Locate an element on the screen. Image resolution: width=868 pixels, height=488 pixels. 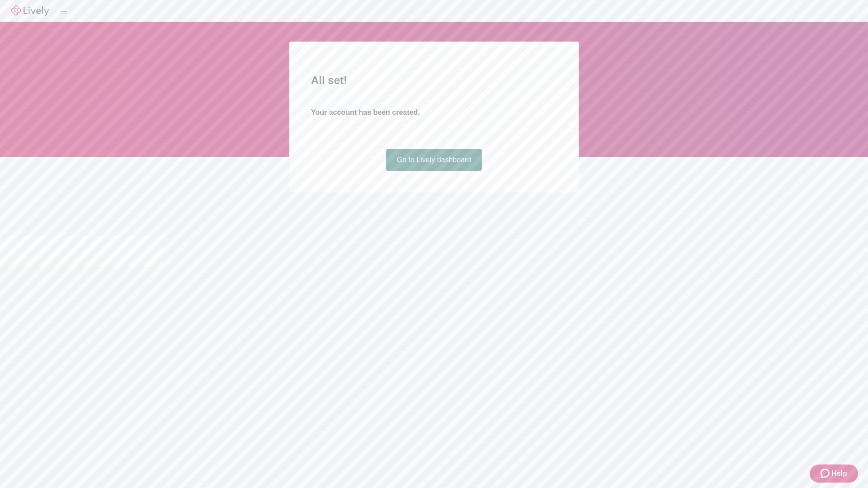
button: Log out is located at coordinates (63, 13).